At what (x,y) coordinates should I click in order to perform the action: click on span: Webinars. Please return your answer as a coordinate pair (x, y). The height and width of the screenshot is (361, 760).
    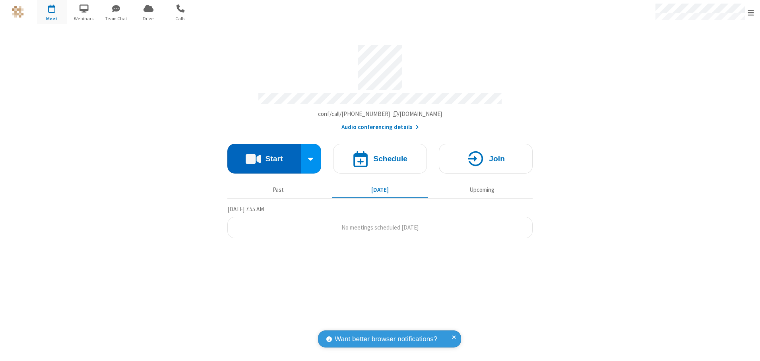
    Looking at the image, I should click on (84, 19).